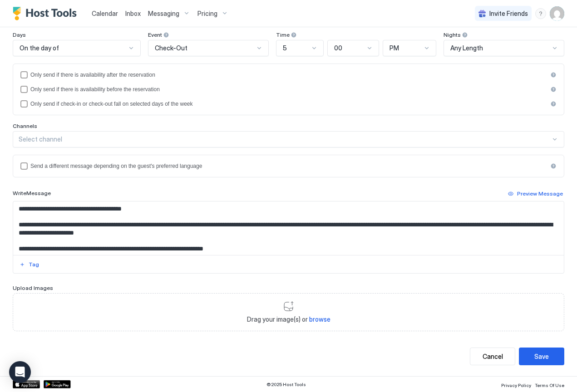 Image resolution: width=577 pixels, height=392 pixels. What do you see at coordinates (20, 372) in the screenshot?
I see `div: Open Intercom Messenger` at bounding box center [20, 372].